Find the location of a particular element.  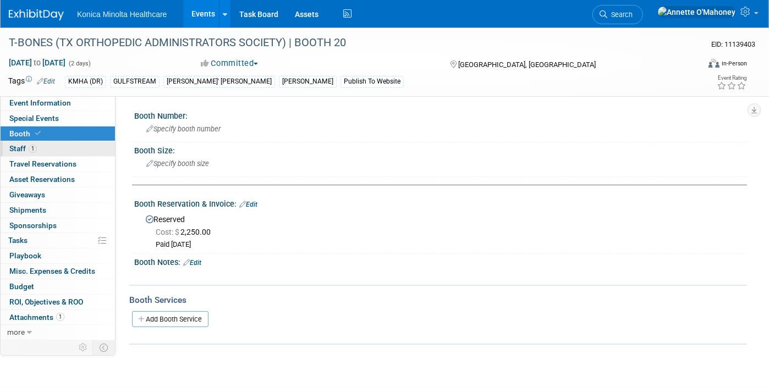

a: more is located at coordinates (58, 332).